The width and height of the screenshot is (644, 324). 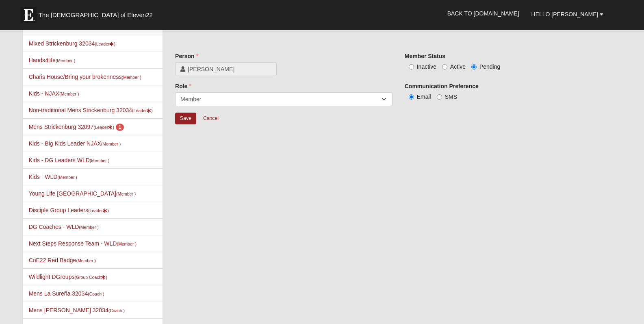 I want to click on span: SMS, so click(x=451, y=97).